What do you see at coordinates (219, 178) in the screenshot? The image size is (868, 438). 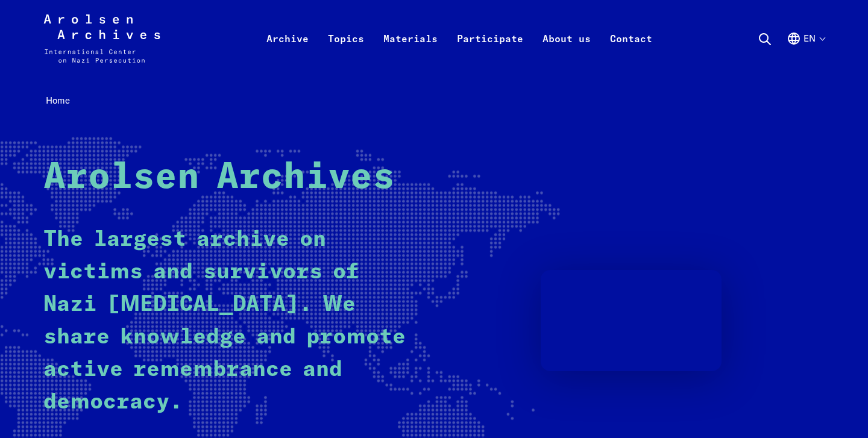 I see `strong: Arolsen Archives` at bounding box center [219, 178].